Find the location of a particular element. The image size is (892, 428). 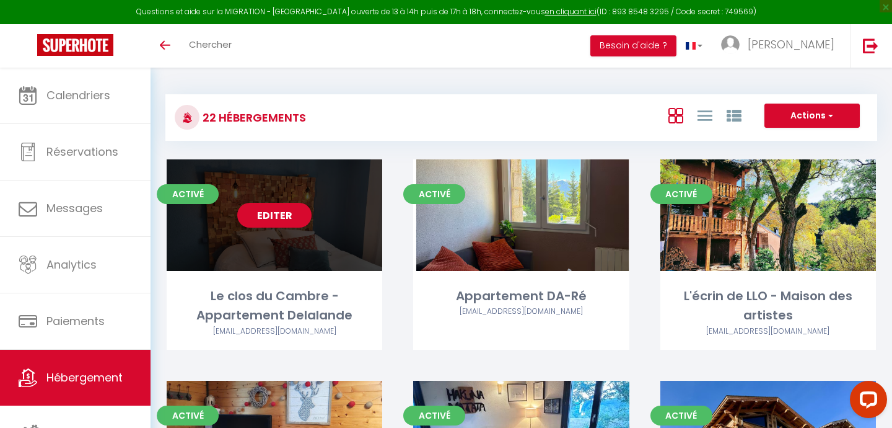

button: Besoin d'aide ? is located at coordinates (633, 46).